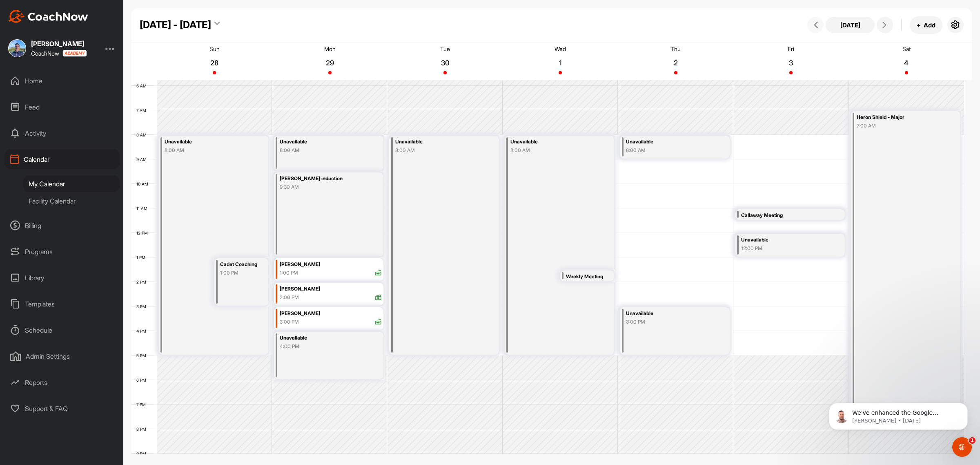 The height and width of the screenshot is (465, 980). Describe the element at coordinates (143, 331) in the screenshot. I see `div: 4 PM` at that location.